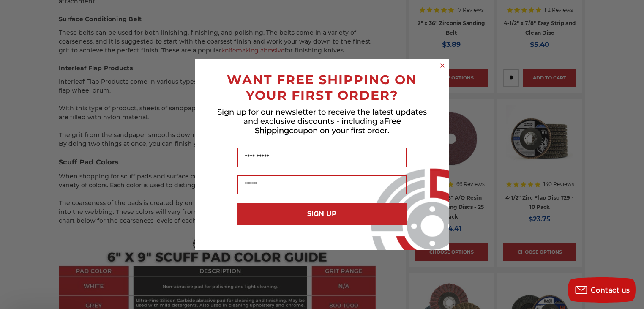 The image size is (644, 309). I want to click on button: Contact us, so click(602, 290).